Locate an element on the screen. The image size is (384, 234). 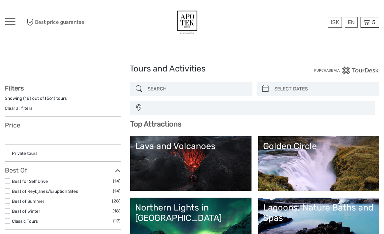
a: Best of Reykjanes/Eruption Sites is located at coordinates (45, 191).